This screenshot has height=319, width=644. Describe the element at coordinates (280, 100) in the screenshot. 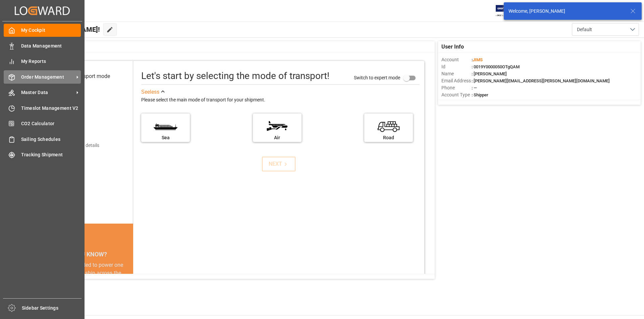

I see `div: Please select the main mode of transport for your shipment.` at that location.